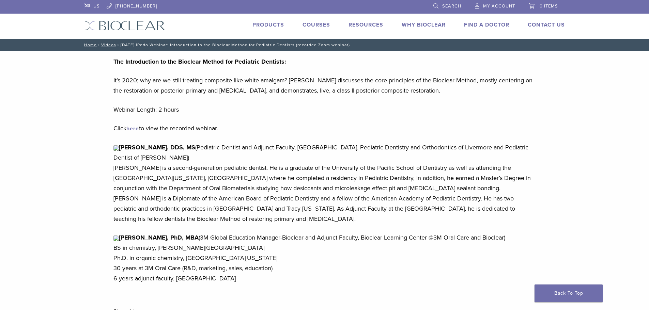 This screenshot has width=649, height=310. I want to click on a: Videos, so click(109, 45).